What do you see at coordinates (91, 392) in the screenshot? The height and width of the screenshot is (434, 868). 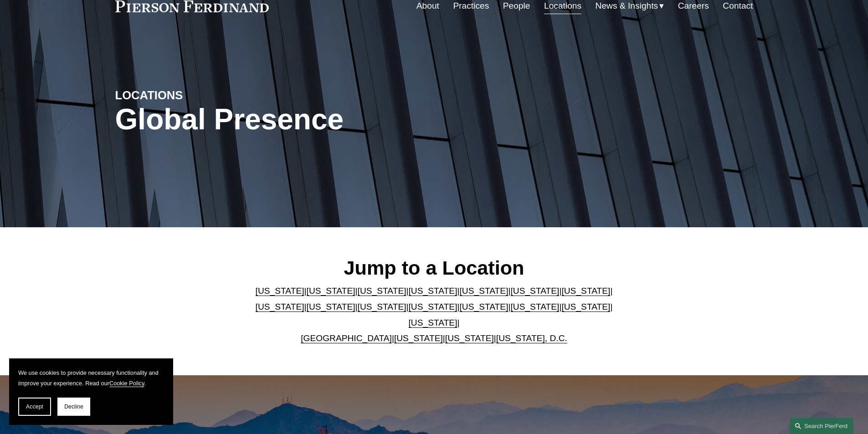 I see `section: Cookie banner` at bounding box center [91, 392].